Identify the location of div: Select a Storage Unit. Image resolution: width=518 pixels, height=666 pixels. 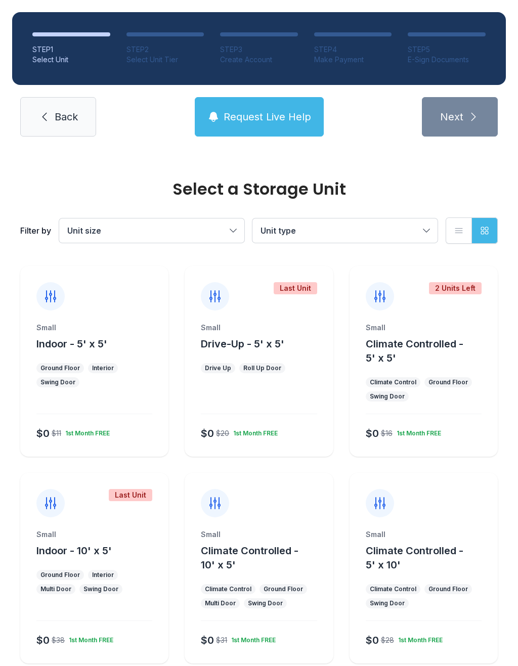
(259, 189).